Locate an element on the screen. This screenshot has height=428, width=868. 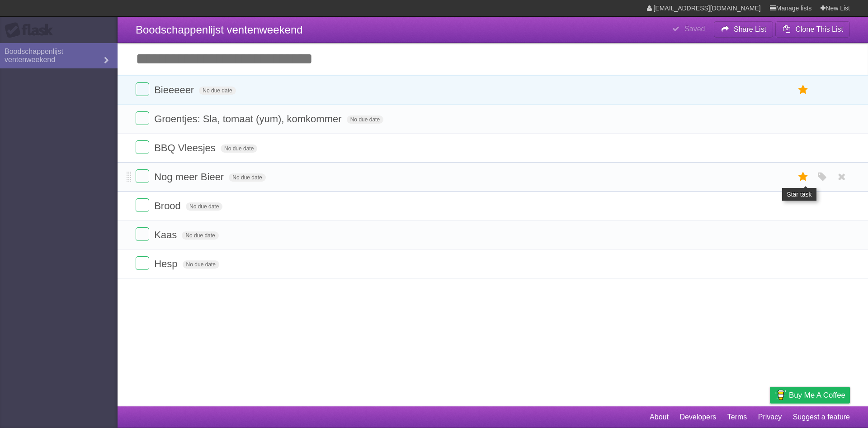
a: Buy me a coffee is located at coordinates (809, 394).